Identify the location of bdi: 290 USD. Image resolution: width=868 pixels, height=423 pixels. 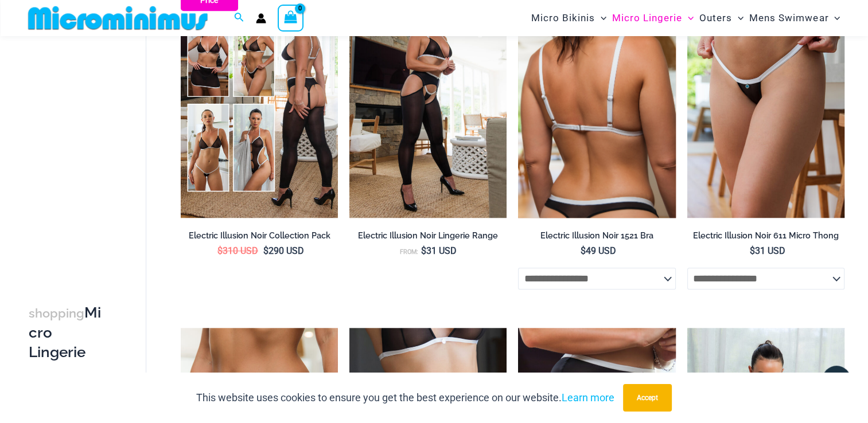
(284, 250).